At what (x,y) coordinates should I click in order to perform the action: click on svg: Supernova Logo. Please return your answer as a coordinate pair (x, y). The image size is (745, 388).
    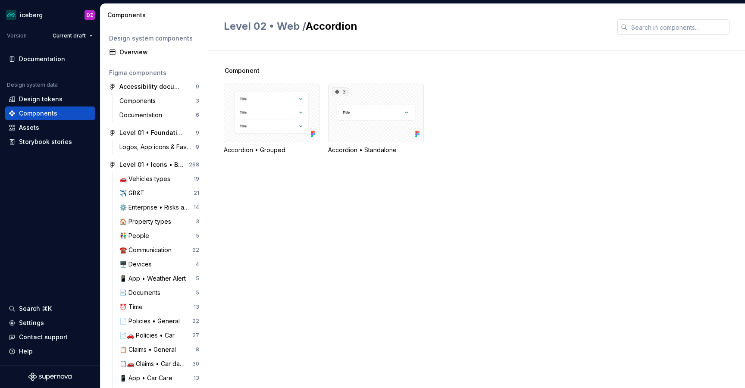
    Looking at the image, I should click on (50, 377).